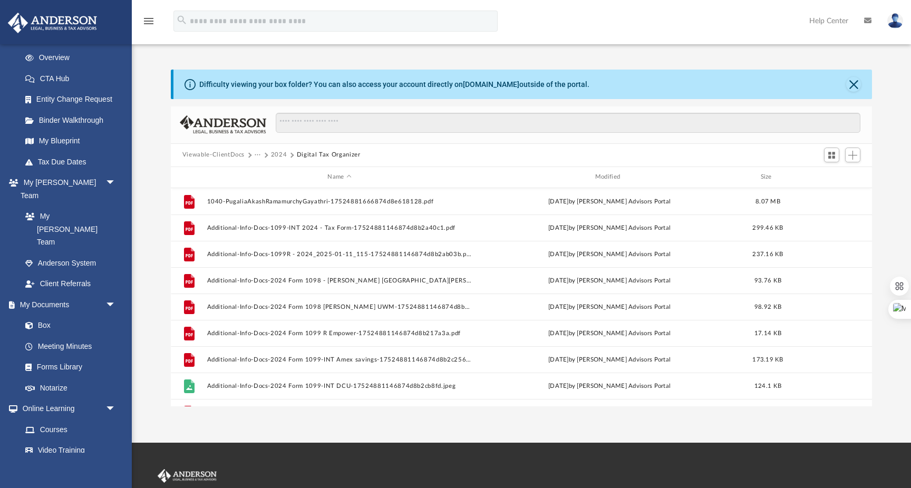 This screenshot has width=911, height=488. Describe the element at coordinates (767, 359) in the screenshot. I see `span: 173.19 KB` at that location.